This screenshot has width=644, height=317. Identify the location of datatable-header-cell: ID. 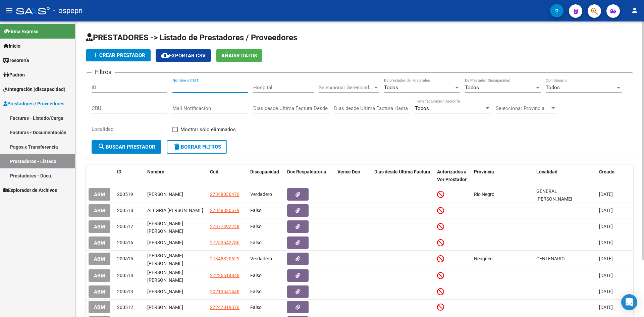
(130, 176).